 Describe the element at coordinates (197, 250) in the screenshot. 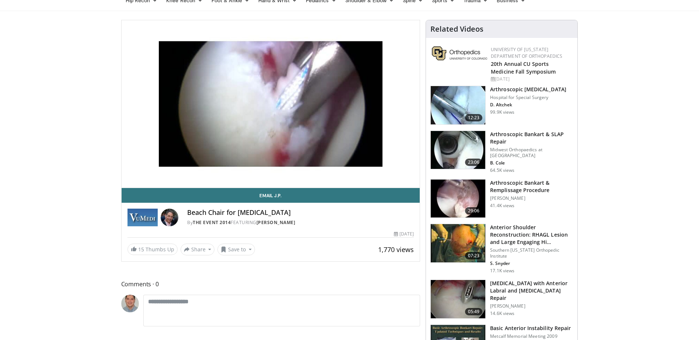

I see `button: Share` at that location.